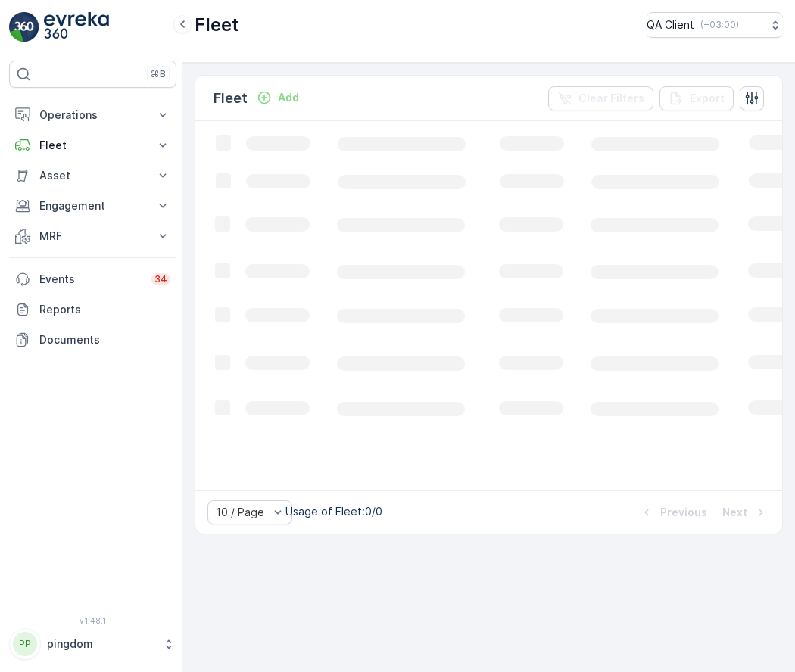  What do you see at coordinates (610, 98) in the screenshot?
I see `p: Clear Filters` at bounding box center [610, 98].